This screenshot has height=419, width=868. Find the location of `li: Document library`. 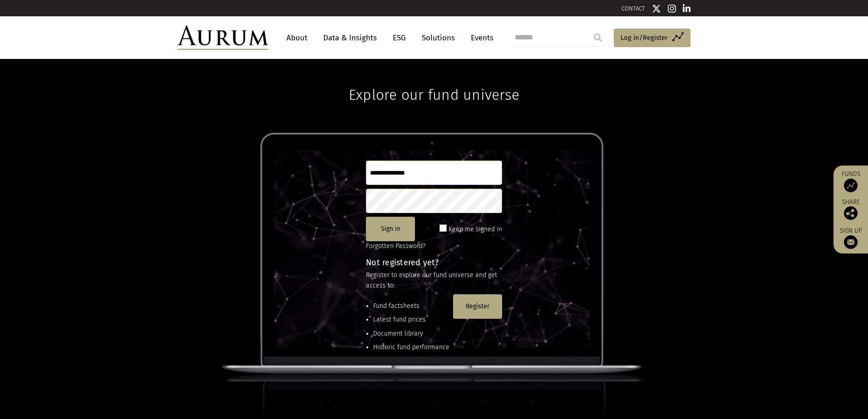

li: Document library is located at coordinates (411, 334).